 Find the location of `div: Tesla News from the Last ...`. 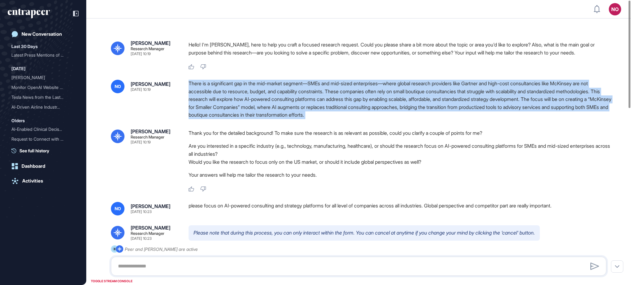

div: Tesla News from the Last ... is located at coordinates (41, 97).